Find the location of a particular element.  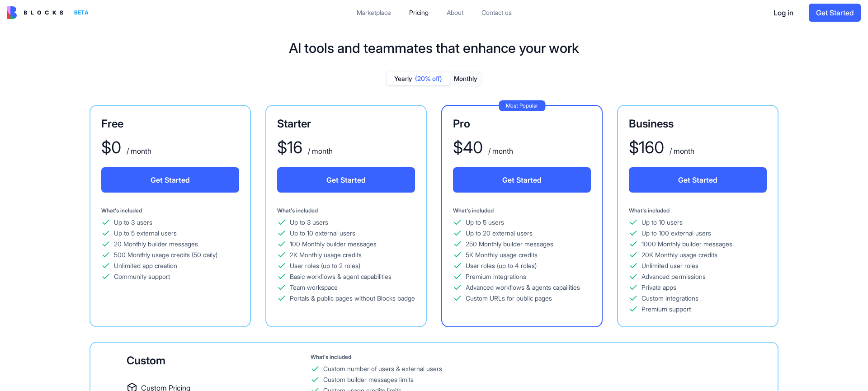

a: Starter$16 / monthGet StartedWhat's includedUp to 3 usersUp to 10 external users100 Monthly build... is located at coordinates (346, 216).